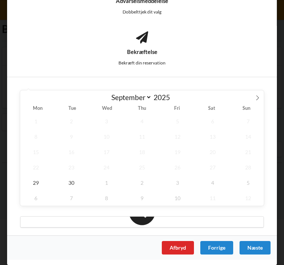 Image resolution: width=284 pixels, height=265 pixels. Describe the element at coordinates (177, 121) in the screenshot. I see `span: September 5, 2025` at that location.